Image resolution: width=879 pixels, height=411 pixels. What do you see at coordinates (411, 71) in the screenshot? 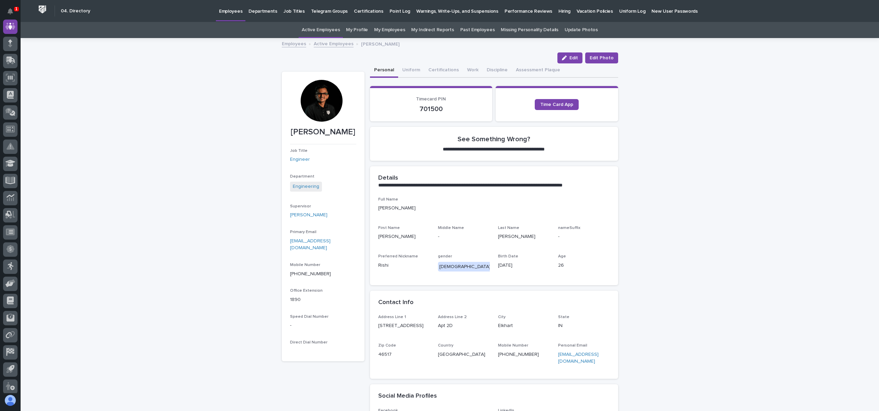
I see `button: Uniform` at bounding box center [411, 71].